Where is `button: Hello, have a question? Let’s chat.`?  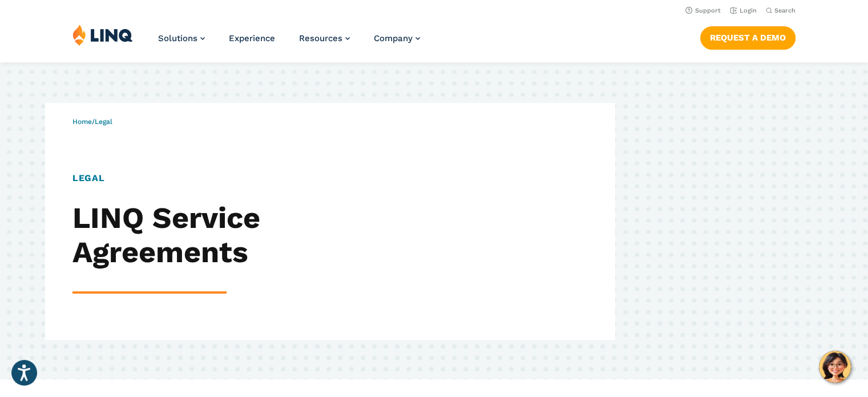 button: Hello, have a question? Let’s chat. is located at coordinates (835, 366).